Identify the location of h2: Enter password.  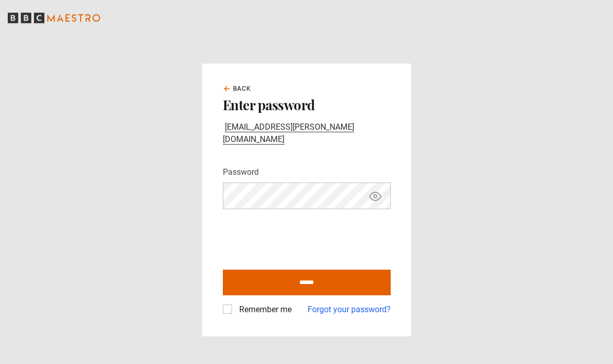
(306, 105).